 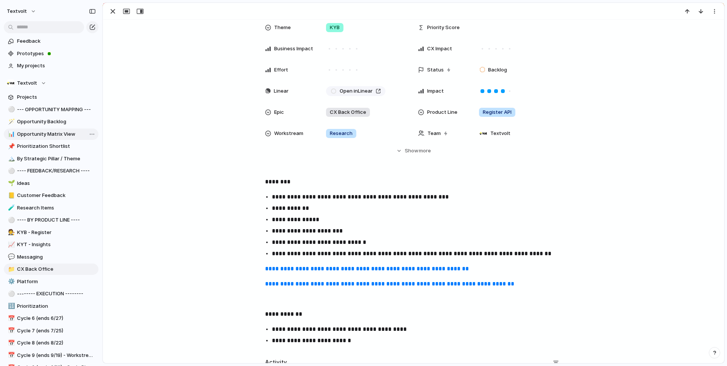 I want to click on div: 🔢Prioritization, so click(x=51, y=306).